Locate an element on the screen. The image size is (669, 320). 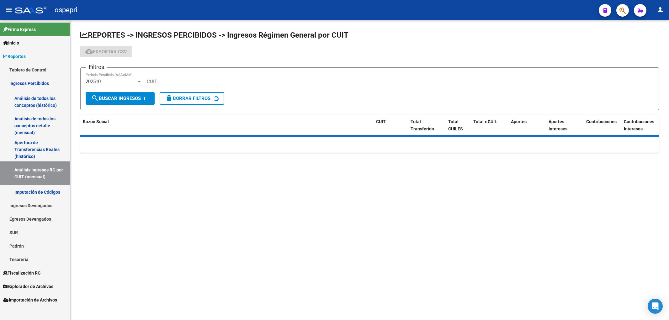
mat-icon: menu is located at coordinates (9, 10).